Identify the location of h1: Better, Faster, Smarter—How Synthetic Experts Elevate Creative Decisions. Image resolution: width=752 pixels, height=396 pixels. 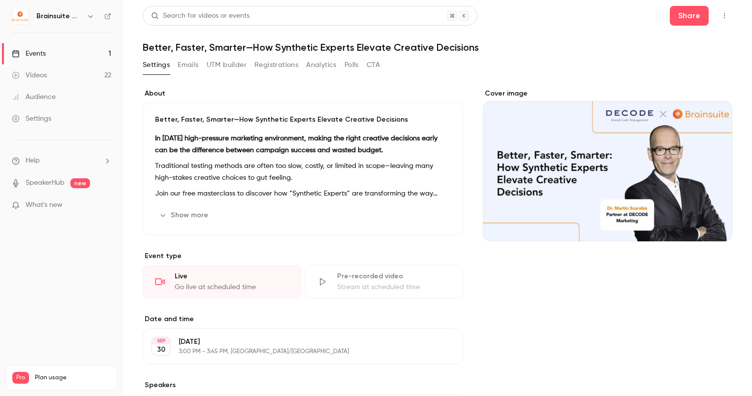
(438, 47).